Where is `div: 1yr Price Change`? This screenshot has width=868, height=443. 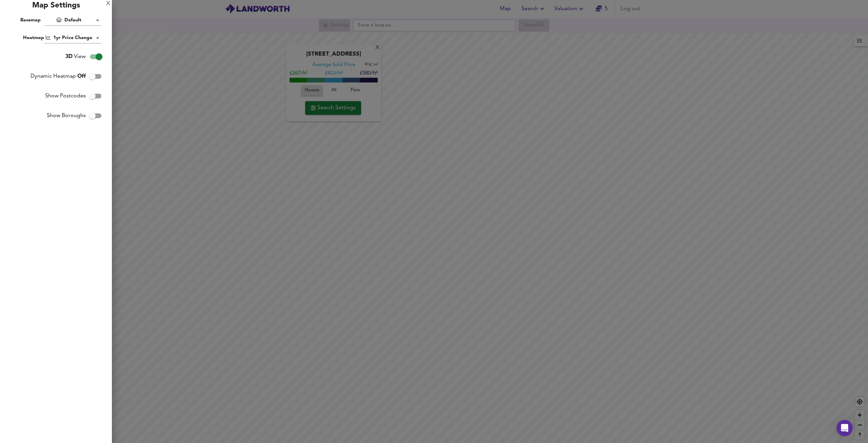 div: 1yr Price Change is located at coordinates (73, 38).